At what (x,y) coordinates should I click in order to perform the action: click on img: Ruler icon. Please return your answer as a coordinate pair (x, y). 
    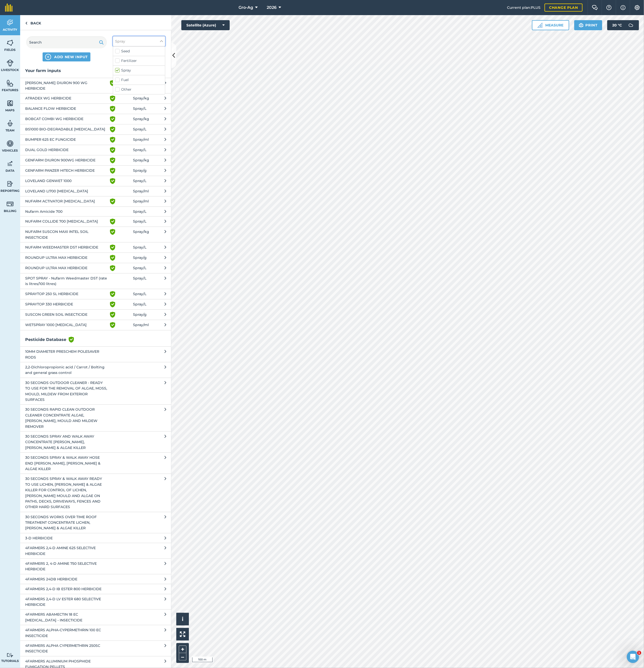
    Looking at the image, I should click on (540, 25).